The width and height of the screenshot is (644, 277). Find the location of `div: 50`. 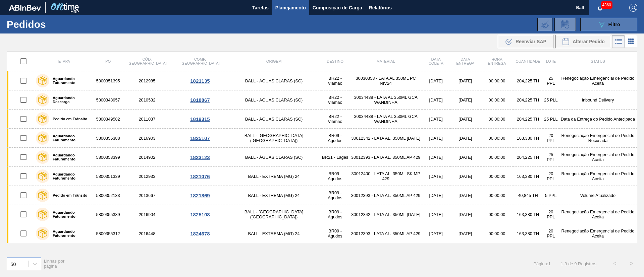

div: 50 is located at coordinates (13, 264).